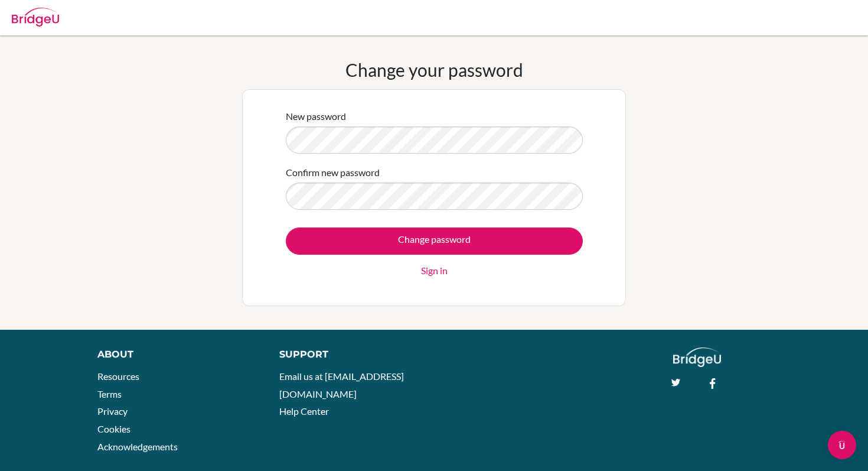  What do you see at coordinates (434, 270) in the screenshot?
I see `a: Sign in` at bounding box center [434, 270].